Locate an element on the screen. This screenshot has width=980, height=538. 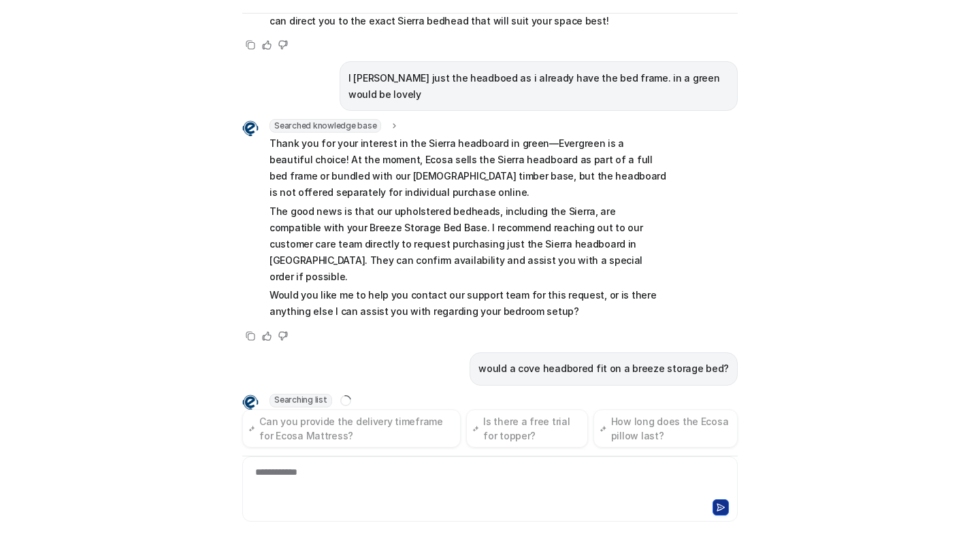
span: Searching list is located at coordinates (301, 401).